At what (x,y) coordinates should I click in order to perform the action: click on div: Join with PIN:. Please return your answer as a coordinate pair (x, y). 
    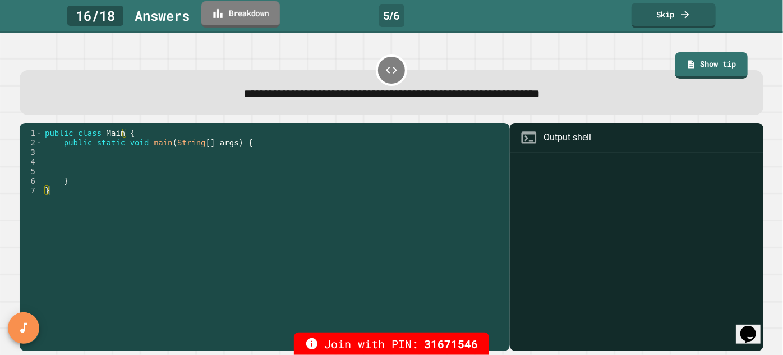
    Looking at the image, I should click on (392, 343).